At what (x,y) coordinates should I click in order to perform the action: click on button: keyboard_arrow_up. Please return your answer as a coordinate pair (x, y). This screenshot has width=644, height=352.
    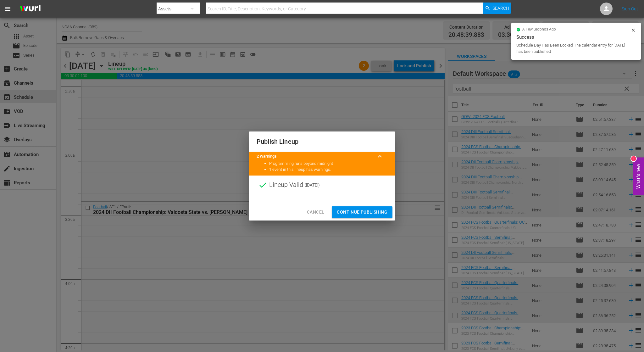
    Looking at the image, I should click on (380, 157).